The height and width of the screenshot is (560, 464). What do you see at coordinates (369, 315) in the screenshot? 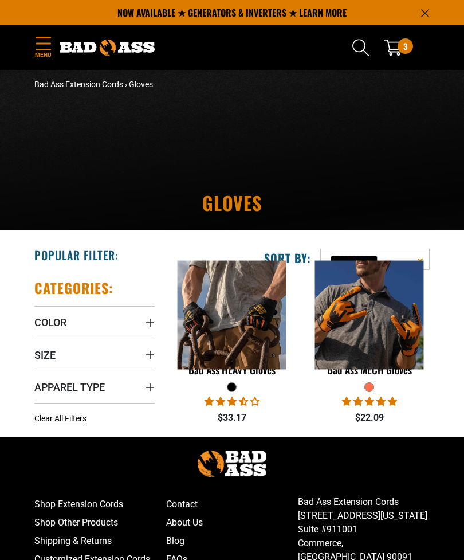
I see `img: orange` at bounding box center [369, 315].